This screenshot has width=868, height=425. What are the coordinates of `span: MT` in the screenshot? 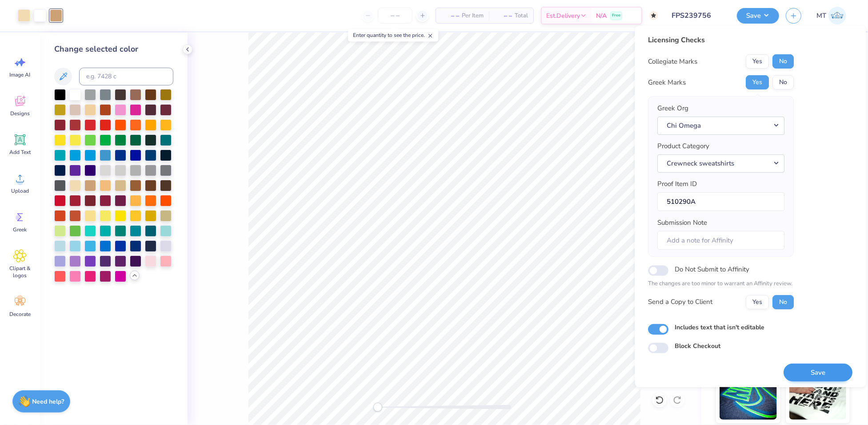 It's located at (821, 16).